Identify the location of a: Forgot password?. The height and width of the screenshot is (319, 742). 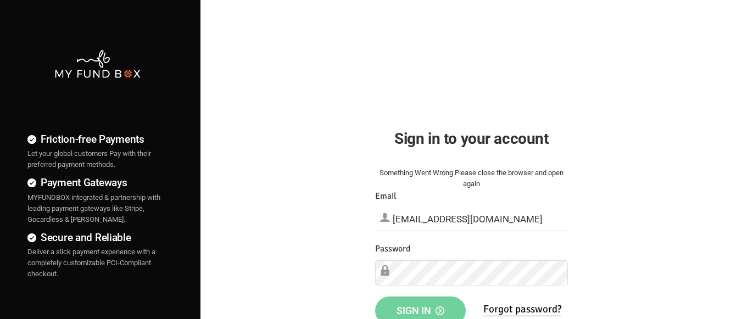
(522, 309).